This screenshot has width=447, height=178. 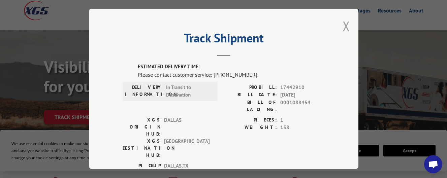 I want to click on label: PROBILL:, so click(x=250, y=88).